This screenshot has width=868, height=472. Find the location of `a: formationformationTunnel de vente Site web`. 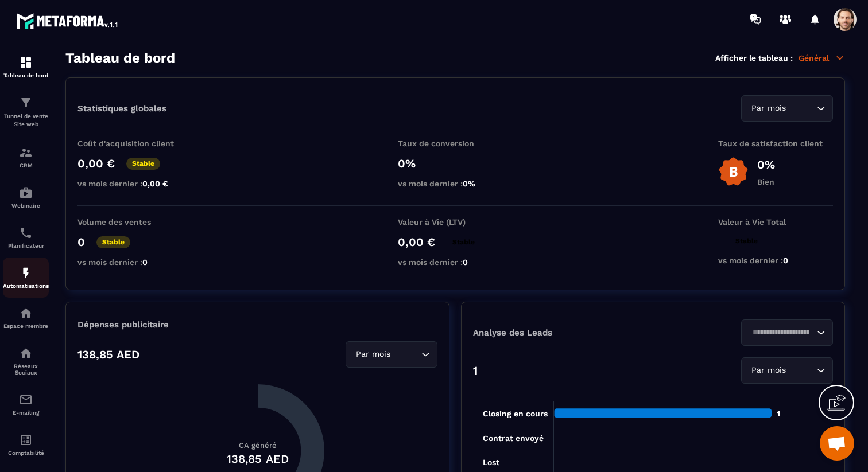

a: formationformationTunnel de vente Site web is located at coordinates (26, 112).